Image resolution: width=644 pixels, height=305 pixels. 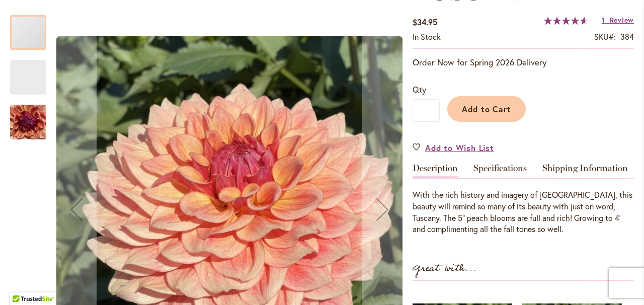 What do you see at coordinates (487, 109) in the screenshot?
I see `span: Add to Cart` at bounding box center [487, 109].